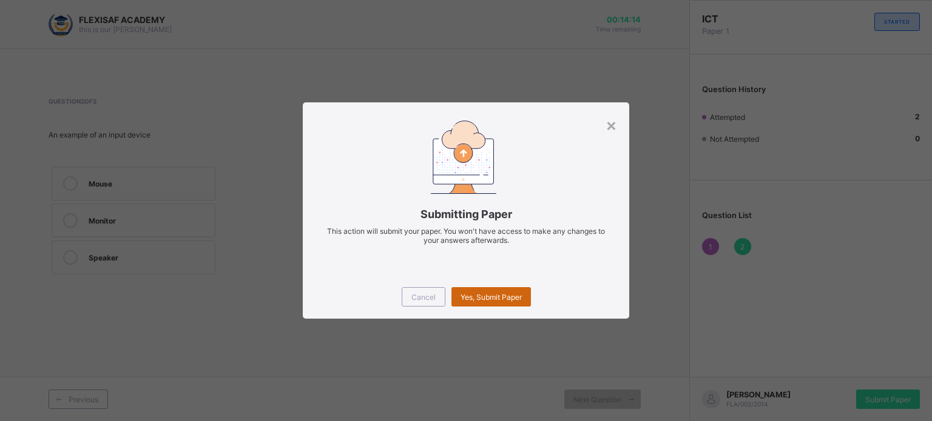  What do you see at coordinates (491, 297) in the screenshot?
I see `span: Yes, Submit Paper` at bounding box center [491, 297].